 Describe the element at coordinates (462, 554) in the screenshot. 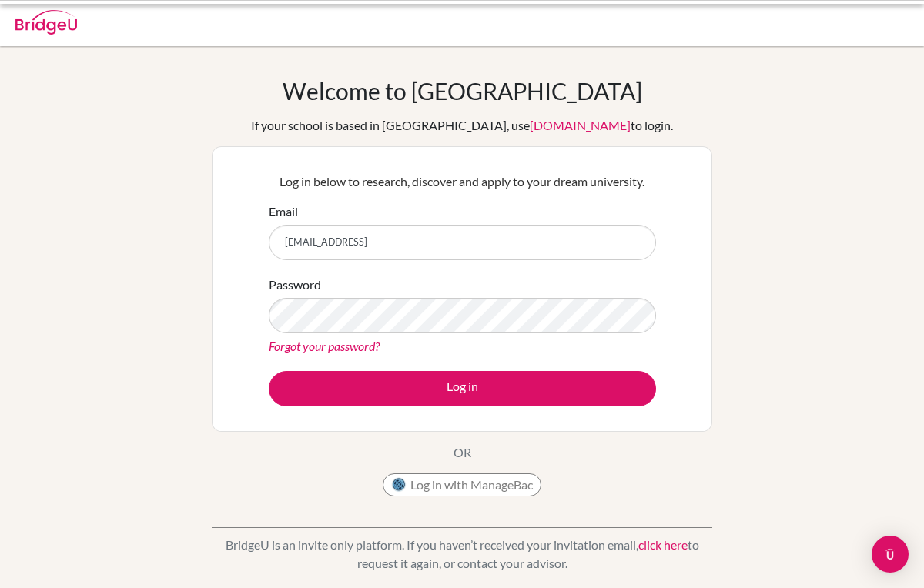

I see `p: BridgeU is an invite only platform. If you haven’t received your invitation email, to request it ...` at that location.